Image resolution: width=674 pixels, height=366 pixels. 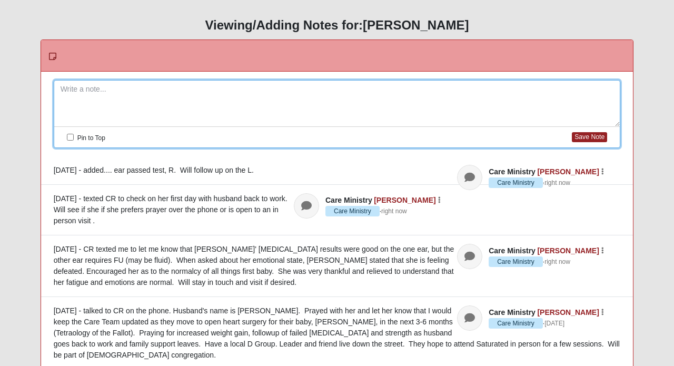 I want to click on a: Web cache enabled, so click(x=229, y=357).